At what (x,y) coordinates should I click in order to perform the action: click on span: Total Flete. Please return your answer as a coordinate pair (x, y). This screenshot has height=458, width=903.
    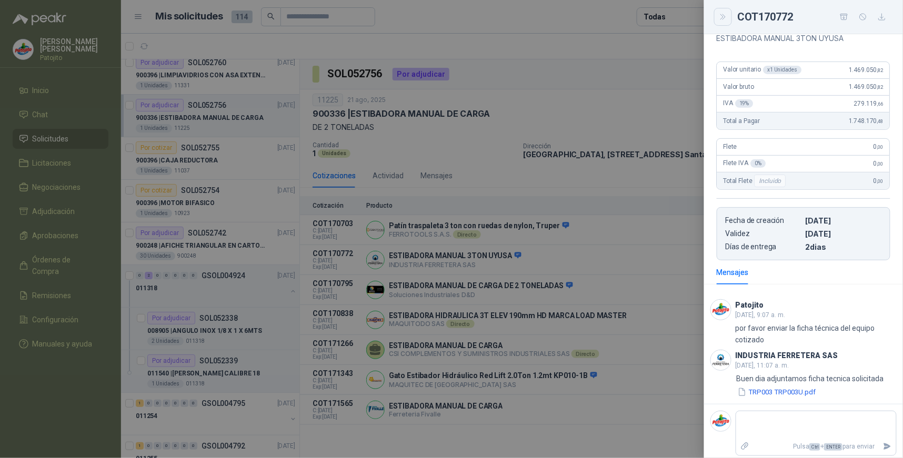
    Looking at the image, I should click on (756, 181).